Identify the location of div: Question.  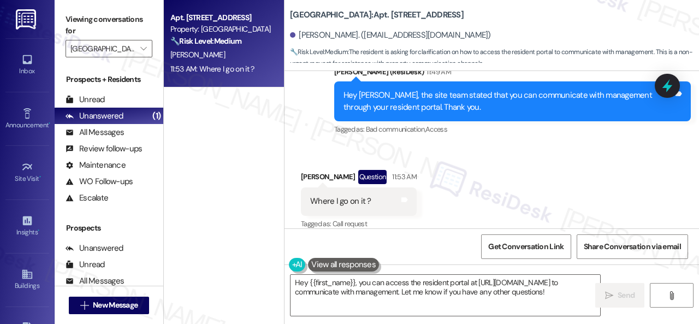
(372, 176).